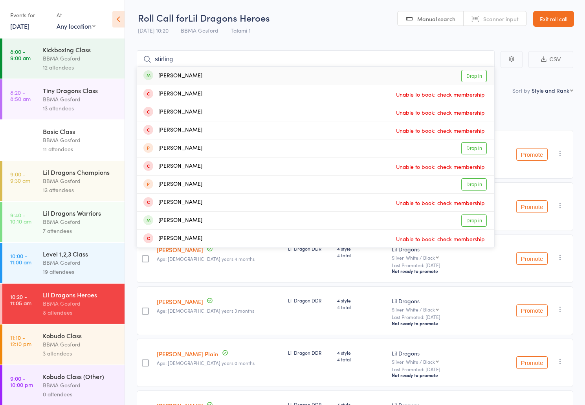 The width and height of the screenshot is (585, 405). I want to click on div: Lil Dragons Champions, so click(80, 172).